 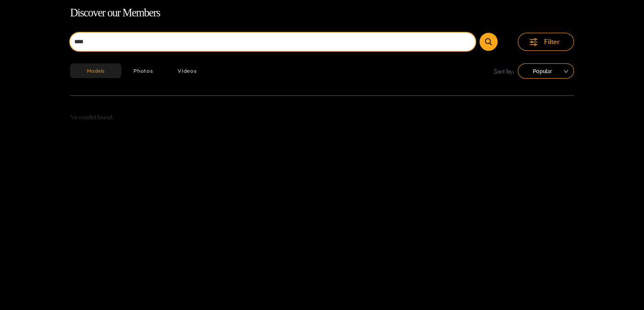 What do you see at coordinates (322, 13) in the screenshot?
I see `h1: Discover our Members` at bounding box center [322, 13].